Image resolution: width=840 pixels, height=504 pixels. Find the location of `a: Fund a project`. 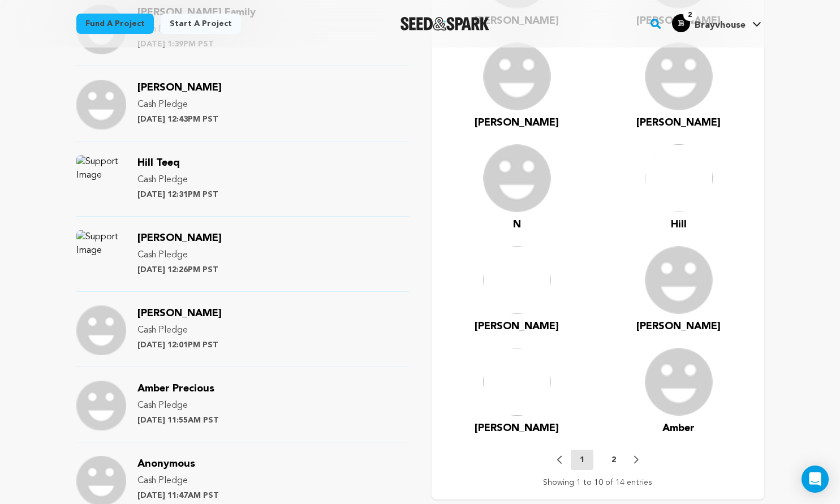

a: Fund a project is located at coordinates (115, 24).